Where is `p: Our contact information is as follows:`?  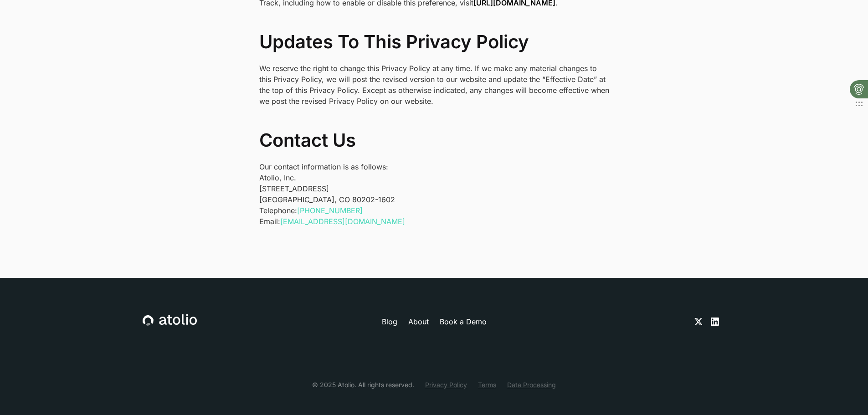
p: Our contact information is as follows: is located at coordinates (434, 167).